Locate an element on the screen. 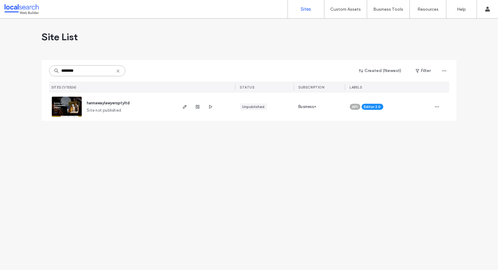  span: Site List is located at coordinates (60, 37).